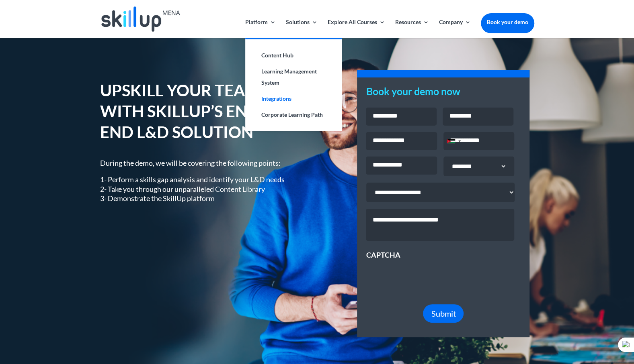  Describe the element at coordinates (294, 56) in the screenshot. I see `a: Content Hub` at that location.